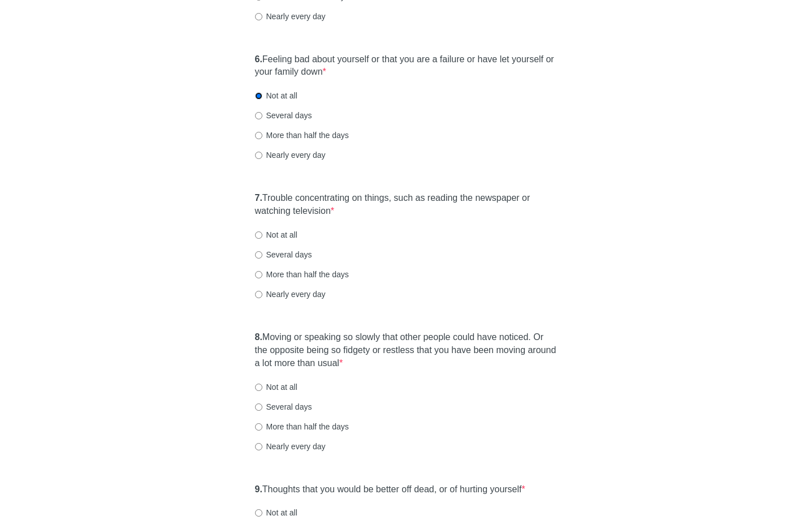 This screenshot has height=520, width=812. What do you see at coordinates (258, 337) in the screenshot?
I see `strong: 8.` at bounding box center [258, 337].